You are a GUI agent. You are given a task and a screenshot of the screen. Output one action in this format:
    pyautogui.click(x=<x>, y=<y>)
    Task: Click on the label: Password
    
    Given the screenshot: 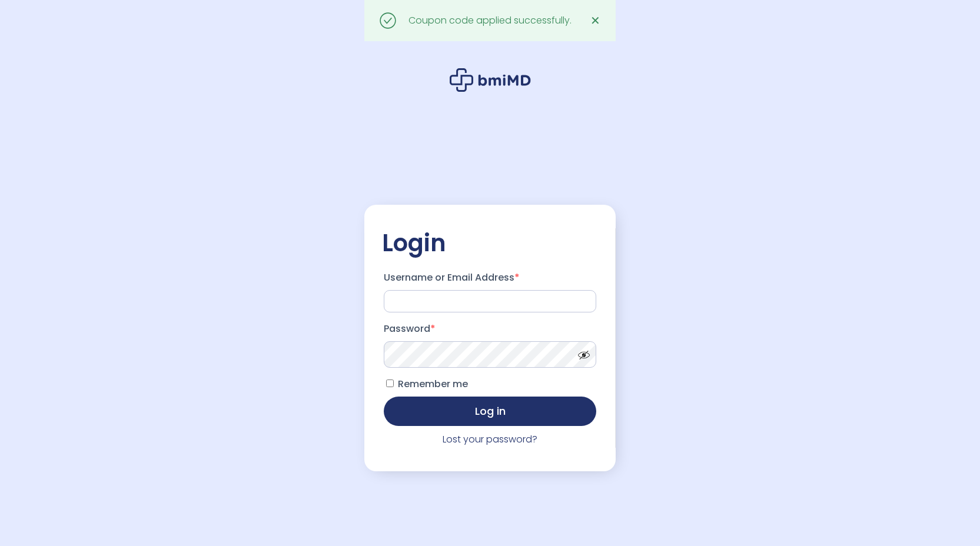 What is the action you would take?
    pyautogui.click(x=490, y=329)
    